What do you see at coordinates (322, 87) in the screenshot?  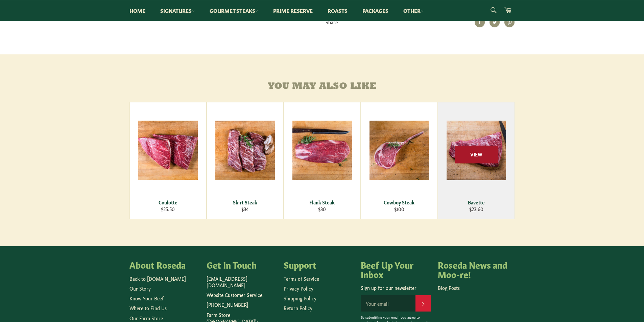 I see `h4: You may also like` at bounding box center [322, 87].